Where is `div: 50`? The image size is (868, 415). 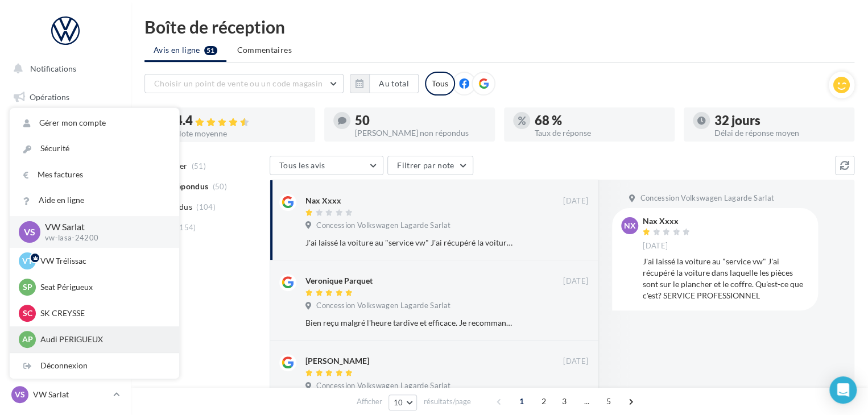 div: 50 is located at coordinates (421, 120).